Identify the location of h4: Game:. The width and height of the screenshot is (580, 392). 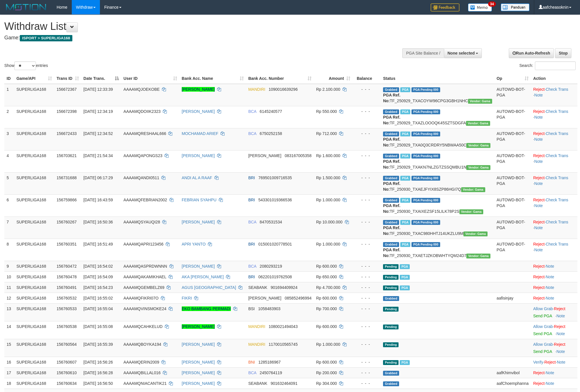
(193, 38).